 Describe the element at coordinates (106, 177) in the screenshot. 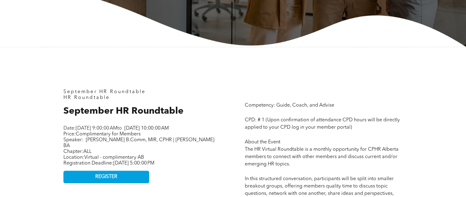

I see `a: REGISTER` at that location.